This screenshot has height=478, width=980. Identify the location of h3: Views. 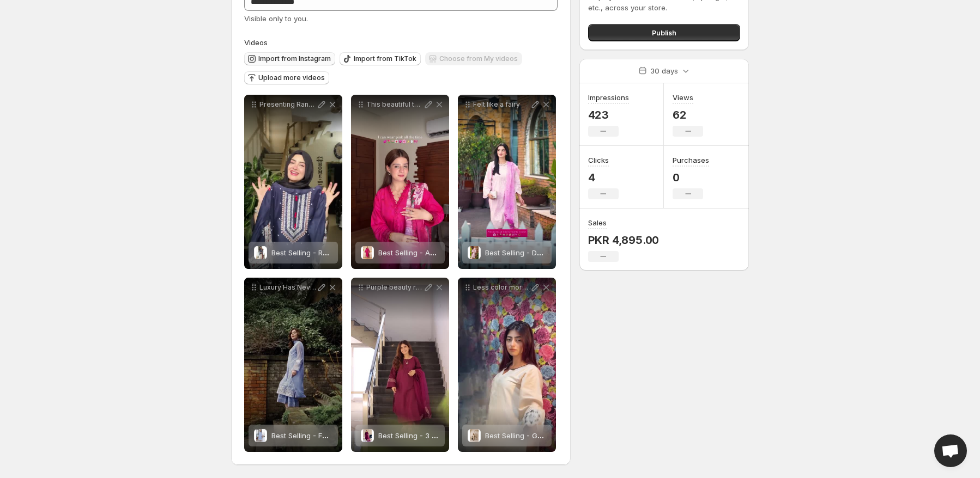
(683, 97).